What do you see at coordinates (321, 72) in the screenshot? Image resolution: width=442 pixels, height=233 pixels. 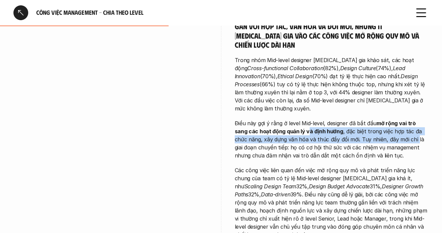 I see `em: Lead Innovation` at bounding box center [321, 72].